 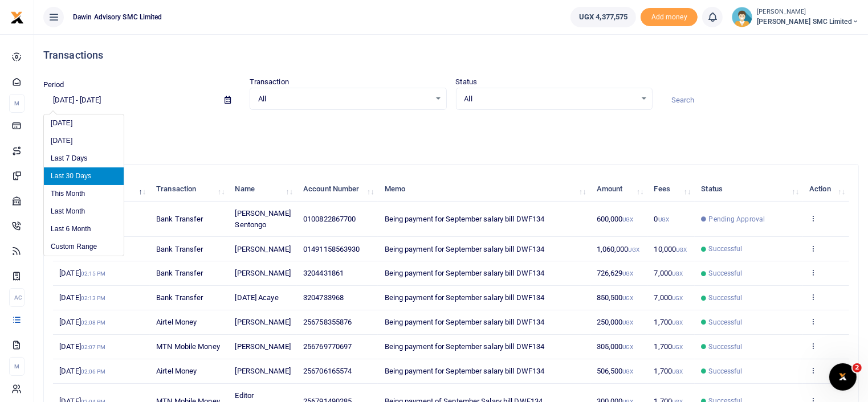 I want to click on a: Add money, so click(x=669, y=16).